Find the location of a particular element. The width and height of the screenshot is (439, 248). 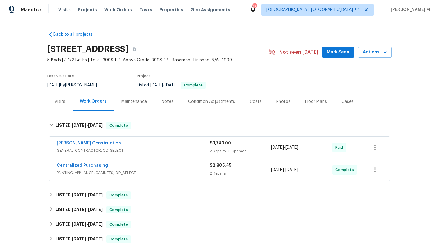

span: 5 Beds | 3 1/2 Baths | Total: 3998 ft² | Above Grade: 3998 ft² | Basement Finished: N/A | 1999 is located at coordinates (158, 60).